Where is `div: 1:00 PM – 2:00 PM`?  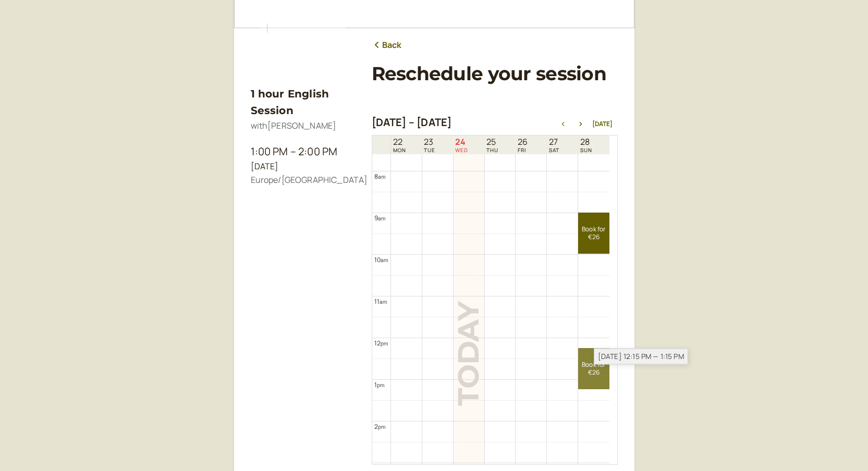 div: 1:00 PM – 2:00 PM is located at coordinates (303, 152).